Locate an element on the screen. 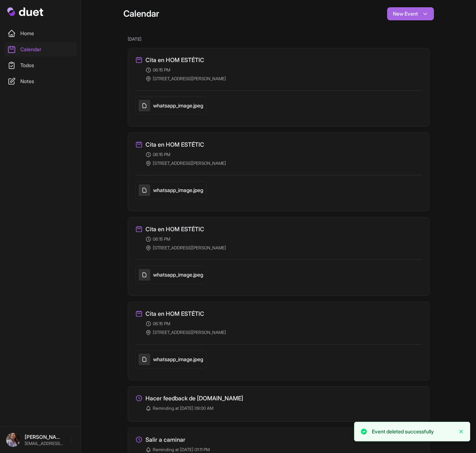 The image size is (476, 453). p: Event deleted successfully is located at coordinates (403, 432).